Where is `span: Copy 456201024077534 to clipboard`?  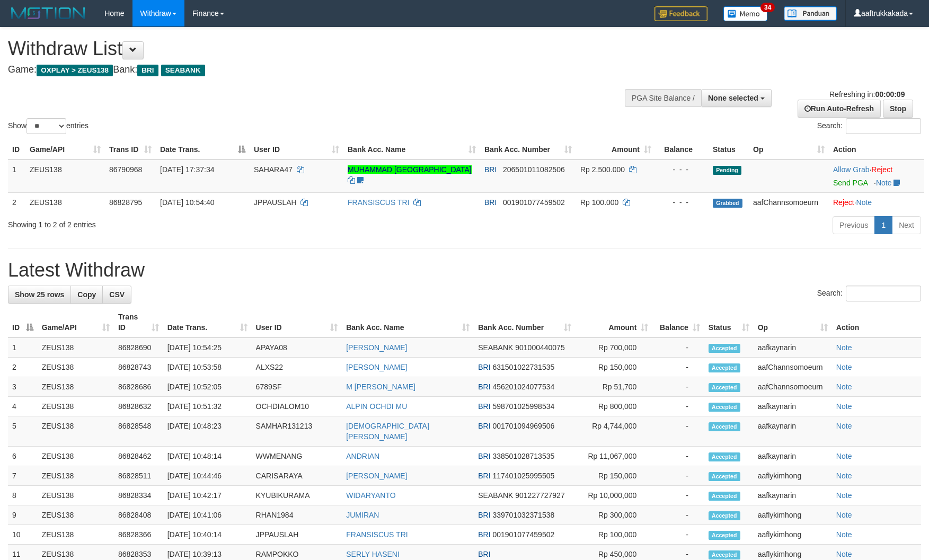
span: Copy 456201024077534 to clipboard is located at coordinates (524, 387).